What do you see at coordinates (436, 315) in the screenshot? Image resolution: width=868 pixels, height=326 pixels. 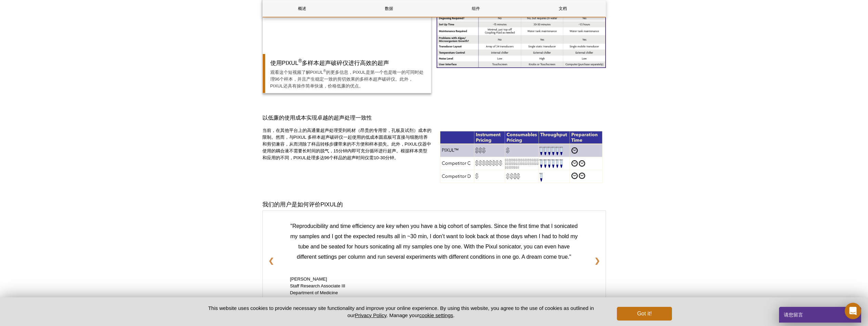 I see `button: cookie settings` at bounding box center [436, 315].